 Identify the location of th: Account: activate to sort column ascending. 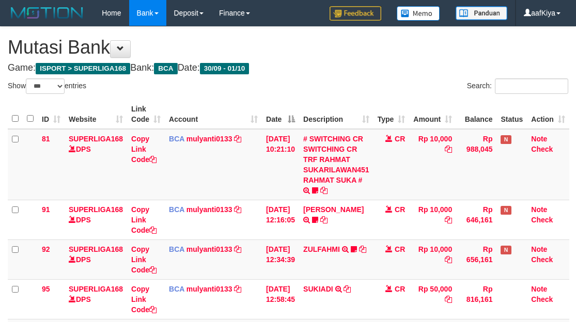
(213, 114).